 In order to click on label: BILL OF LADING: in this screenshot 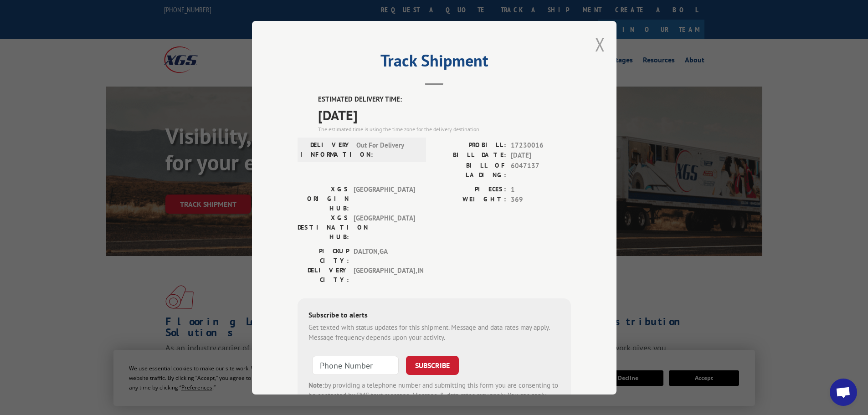, I will do `click(470, 170)`.